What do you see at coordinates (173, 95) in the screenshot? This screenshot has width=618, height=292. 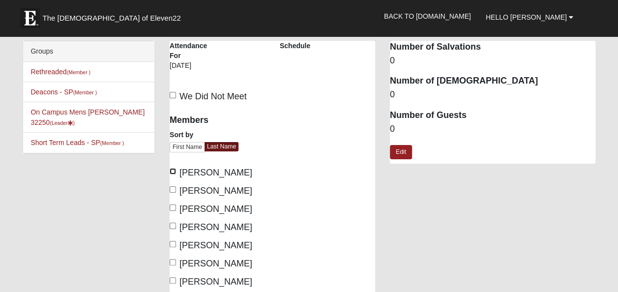 I see `input: We Did Not Meet` at bounding box center [173, 95].